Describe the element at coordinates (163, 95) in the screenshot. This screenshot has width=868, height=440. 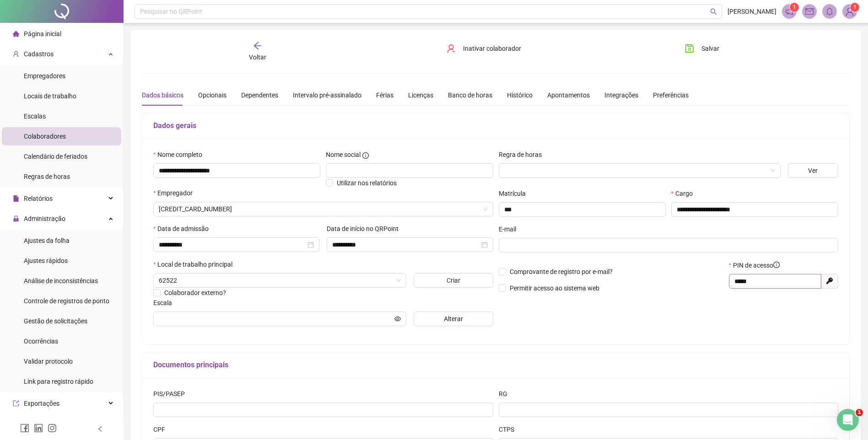
I see `div: Dados básicos` at that location.